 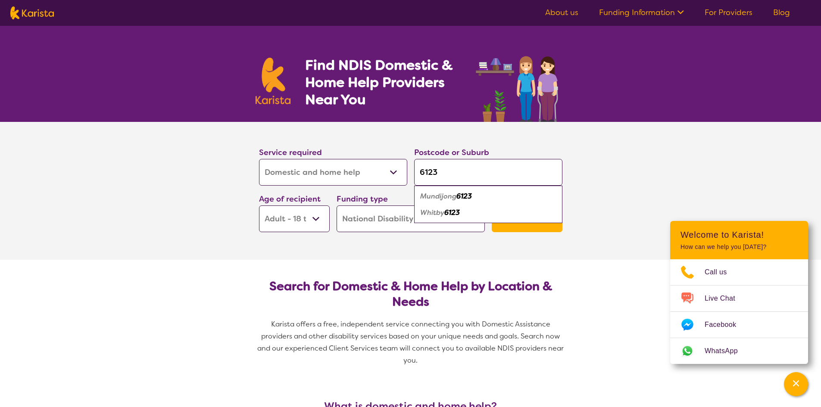 I want to click on em: Mundijong, so click(x=438, y=196).